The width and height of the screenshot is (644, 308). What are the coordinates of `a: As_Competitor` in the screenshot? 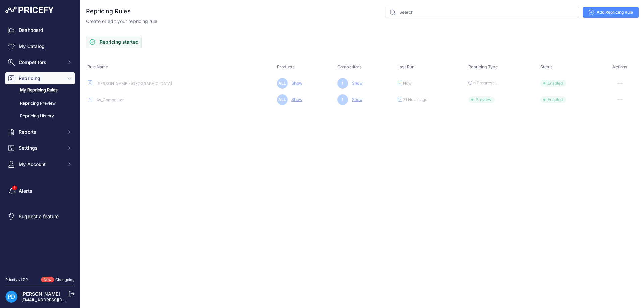 It's located at (110, 99).